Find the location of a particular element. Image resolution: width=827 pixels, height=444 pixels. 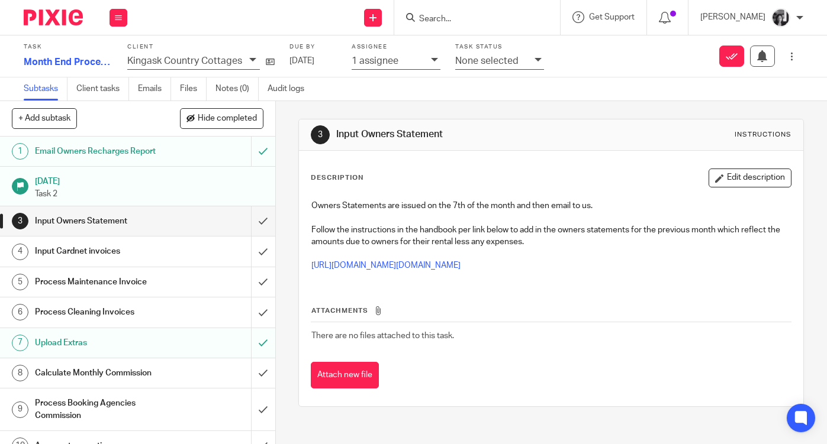

span: Attachments is located at coordinates (340, 311).